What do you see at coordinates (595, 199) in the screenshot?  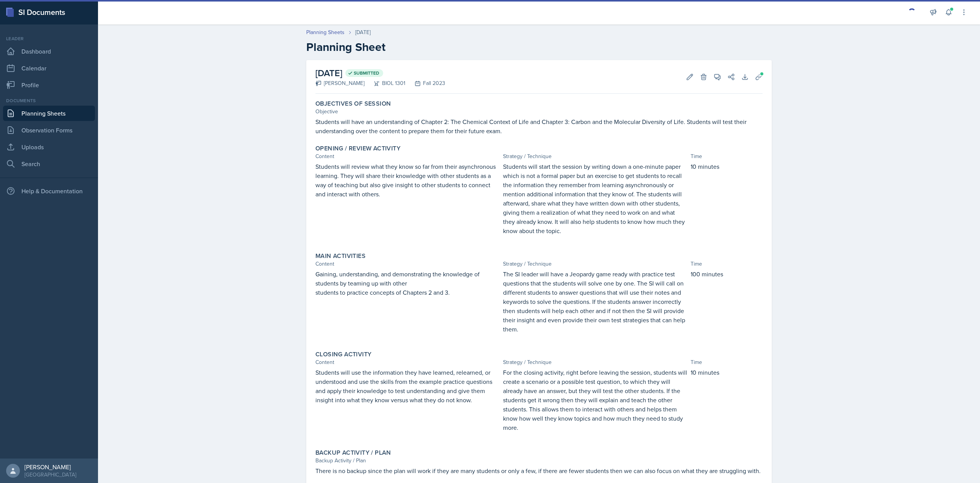 I see `p: Students will start the session by writing down a one-minute paper which is not a formal paper bu...` at bounding box center [595, 199].